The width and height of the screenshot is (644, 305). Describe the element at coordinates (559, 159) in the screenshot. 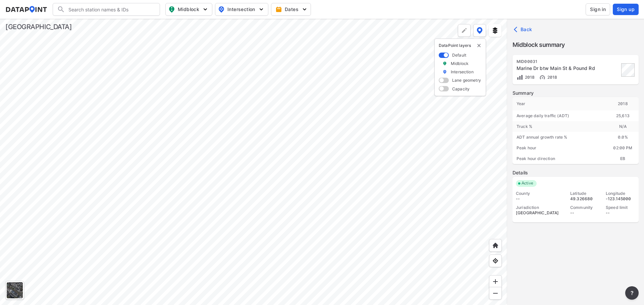

I see `div: Peak hour direction` at that location.